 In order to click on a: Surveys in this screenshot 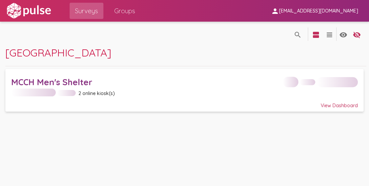, I will do `click(86, 11)`.